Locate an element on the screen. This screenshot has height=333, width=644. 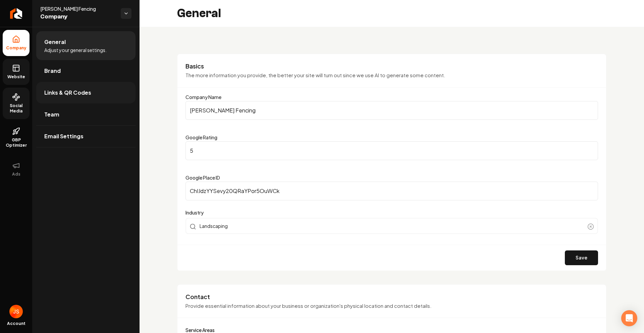
a: Links & QR Codes is located at coordinates (86, 93).